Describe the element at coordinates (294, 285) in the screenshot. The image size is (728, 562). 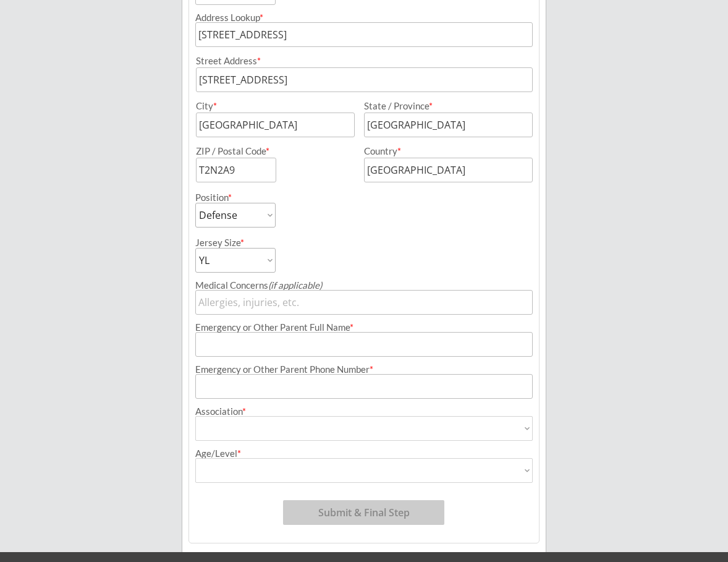
I see `em: (if applicable)` at that location.